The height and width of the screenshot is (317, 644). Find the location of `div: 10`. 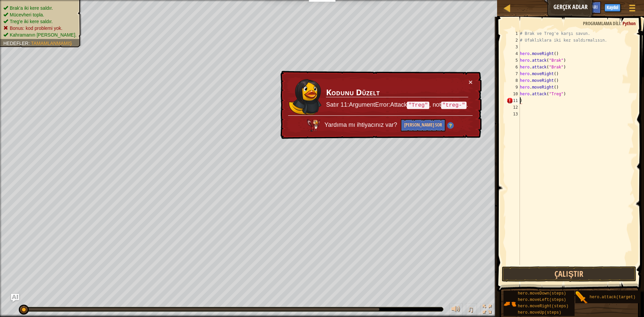

div: 10 is located at coordinates (513, 94).